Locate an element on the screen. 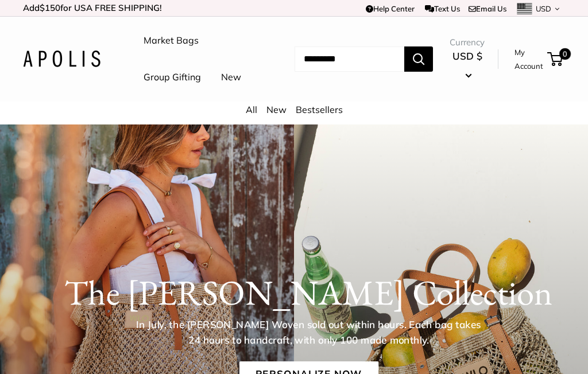 The image size is (588, 374). button: USD $ is located at coordinates (467, 66).